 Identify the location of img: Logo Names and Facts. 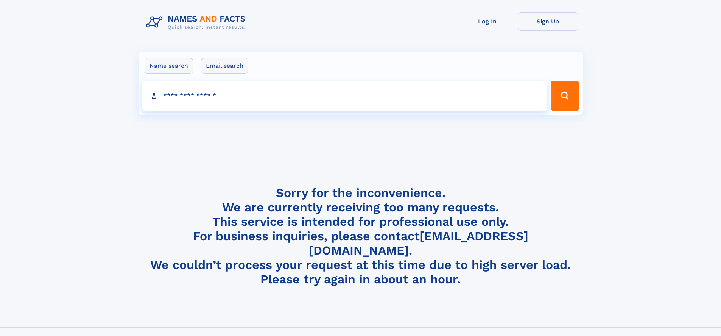
(198, 22).